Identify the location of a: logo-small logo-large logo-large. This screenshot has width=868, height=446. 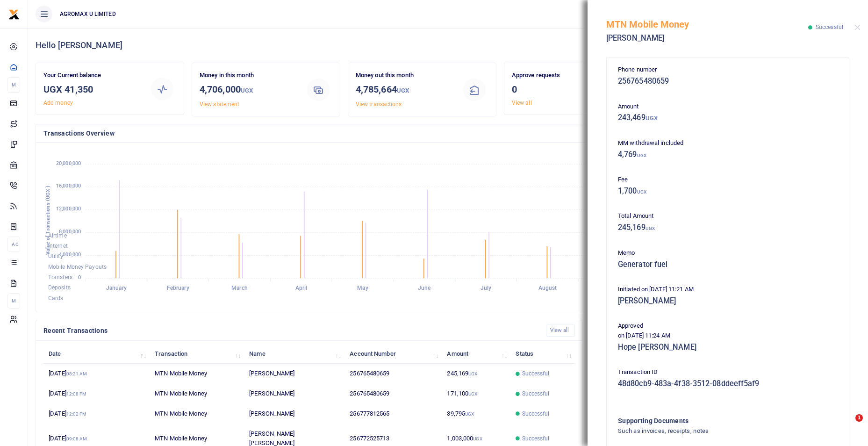
(14, 14).